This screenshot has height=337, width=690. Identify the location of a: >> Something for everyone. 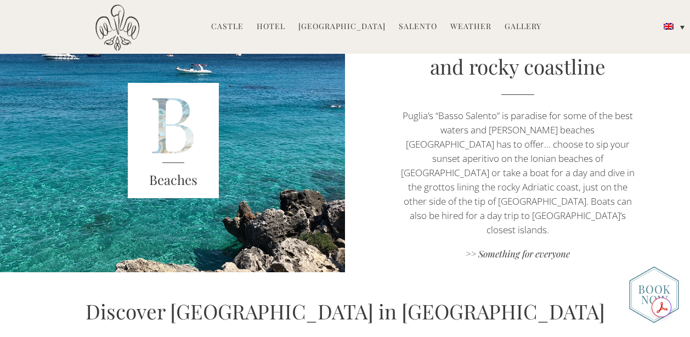
(517, 254).